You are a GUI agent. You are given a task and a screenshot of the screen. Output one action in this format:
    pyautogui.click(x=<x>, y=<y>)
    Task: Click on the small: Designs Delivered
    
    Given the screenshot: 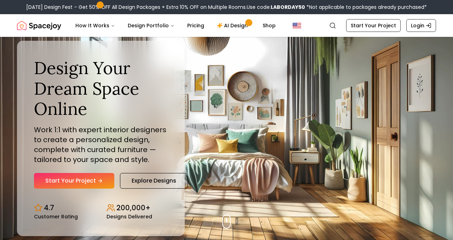 What is the action you would take?
    pyautogui.click(x=129, y=216)
    